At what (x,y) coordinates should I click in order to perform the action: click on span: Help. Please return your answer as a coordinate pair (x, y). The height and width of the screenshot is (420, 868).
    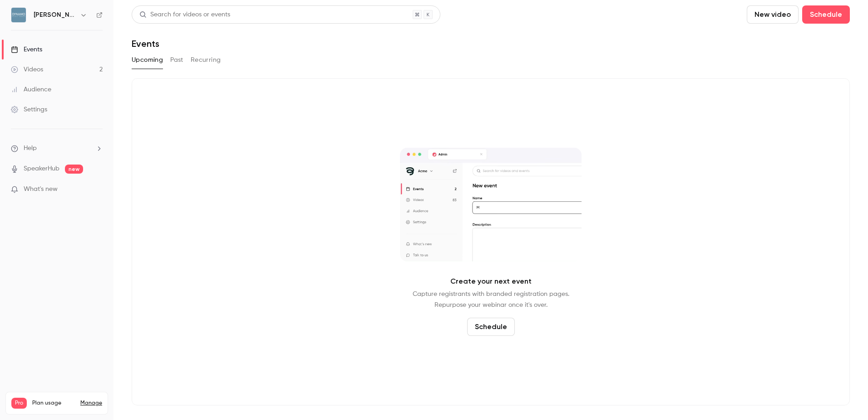
    Looking at the image, I should click on (30, 148).